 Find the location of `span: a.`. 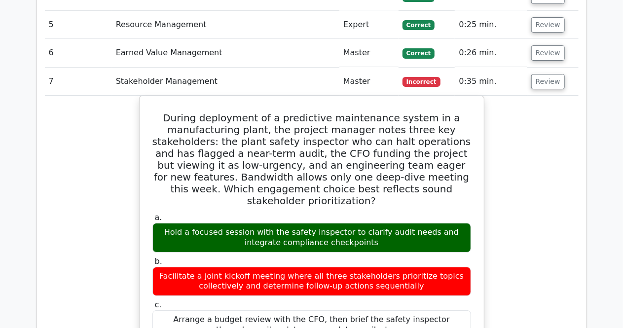

span: a. is located at coordinates (158, 217).